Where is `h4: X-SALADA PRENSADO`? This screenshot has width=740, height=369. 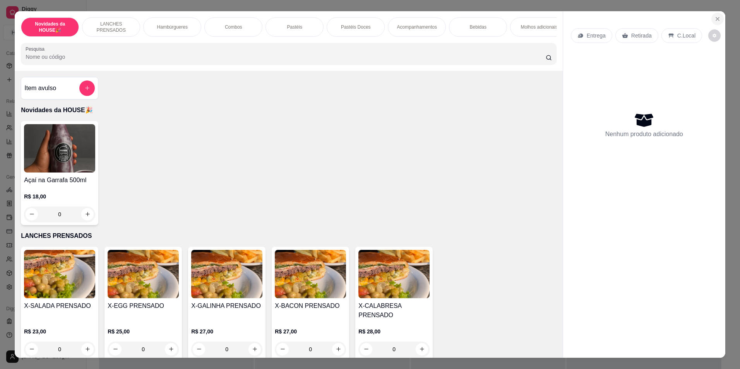 h4: X-SALADA PRENSADO is located at coordinates (60, 306).